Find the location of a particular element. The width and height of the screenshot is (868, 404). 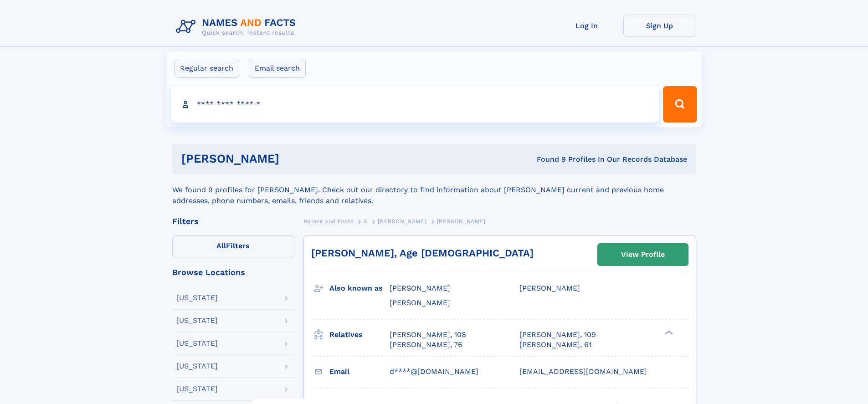

span: S is located at coordinates (365, 221).